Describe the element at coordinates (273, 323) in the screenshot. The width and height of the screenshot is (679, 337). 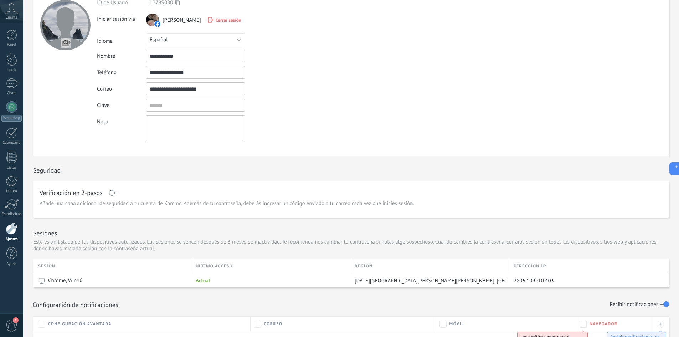
I see `span: Correo` at that location.